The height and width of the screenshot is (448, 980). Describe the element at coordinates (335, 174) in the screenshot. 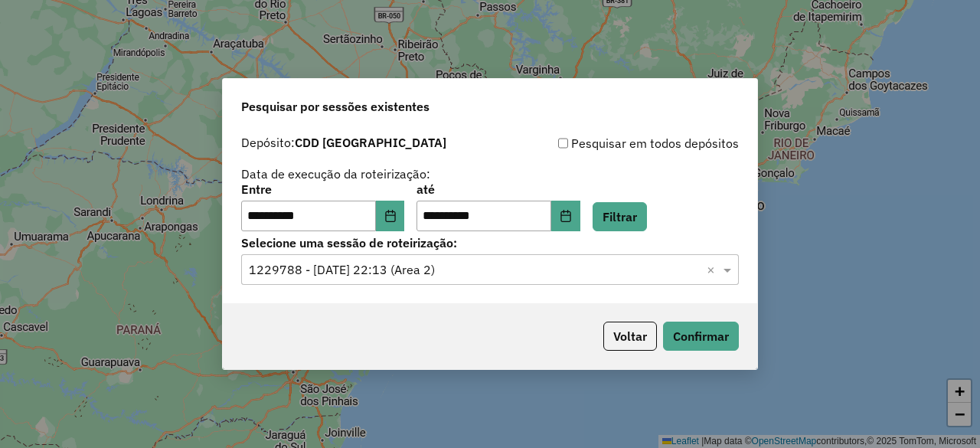

I see `label: Data de execução da roteirização:` at that location.